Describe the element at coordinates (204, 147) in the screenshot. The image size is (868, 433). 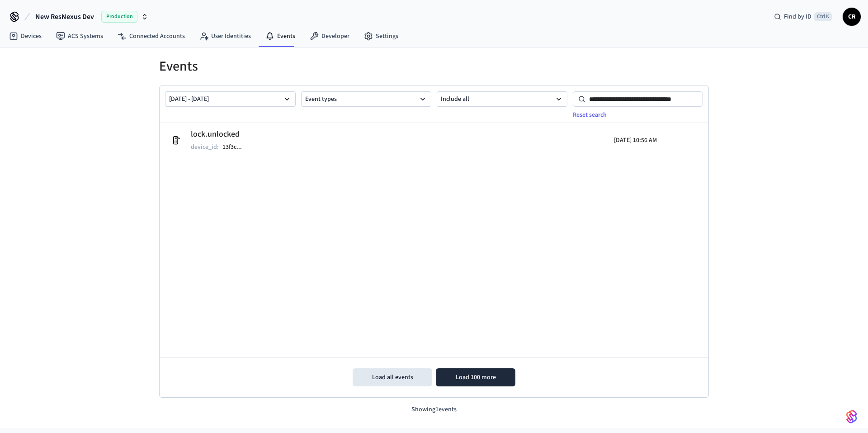
I see `p: device_id :` at that location.